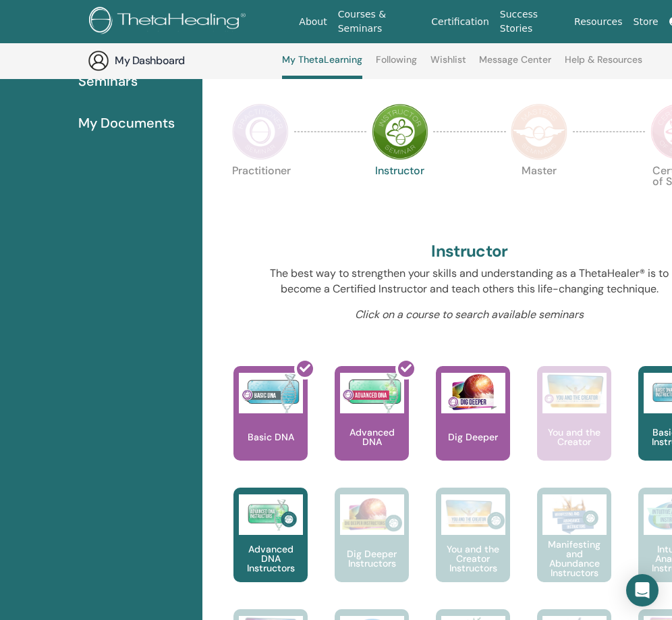  I want to click on a: Following, so click(396, 64).